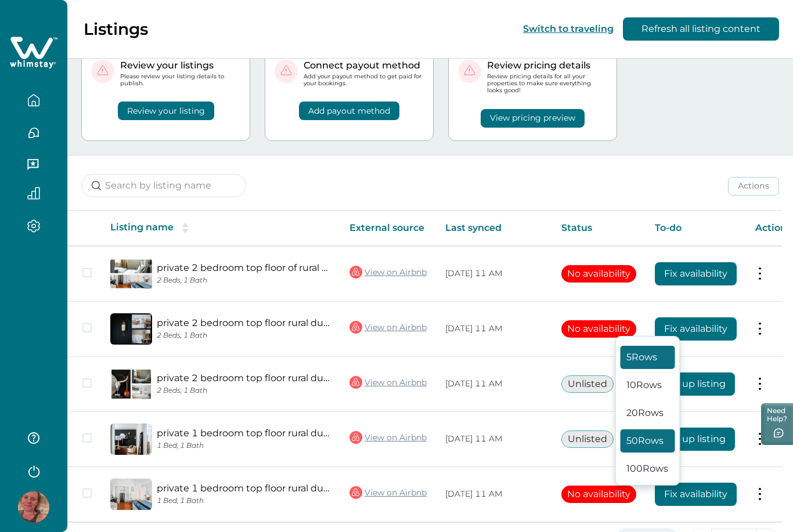 Image resolution: width=793 pixels, height=532 pixels. Describe the element at coordinates (648, 441) in the screenshot. I see `button: 50 Rows` at that location.